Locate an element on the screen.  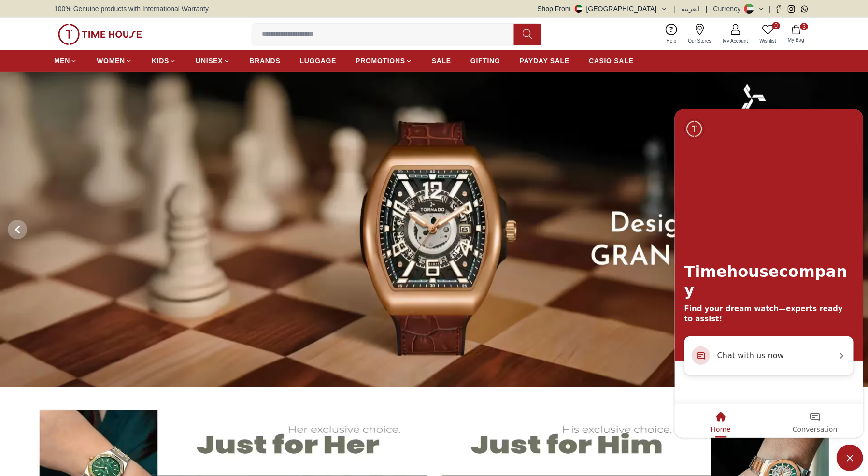
span: SALE is located at coordinates (442, 61).